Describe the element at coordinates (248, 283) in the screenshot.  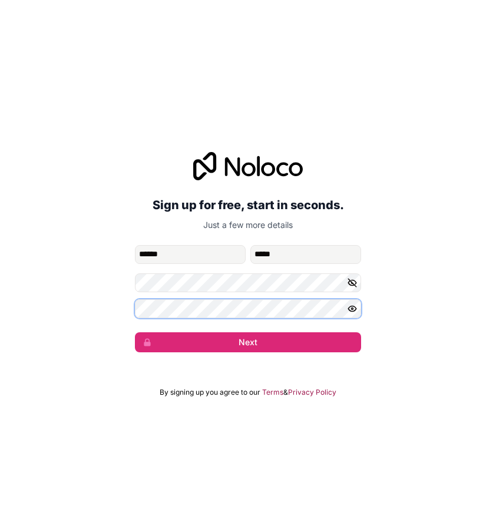
I see `input: Password` at that location.